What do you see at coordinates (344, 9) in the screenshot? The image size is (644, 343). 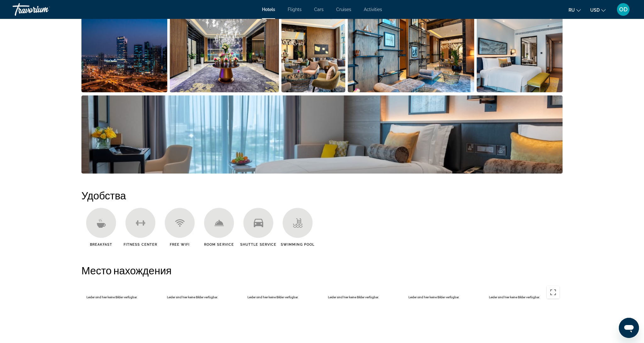 I see `a: Cruises` at bounding box center [344, 9].